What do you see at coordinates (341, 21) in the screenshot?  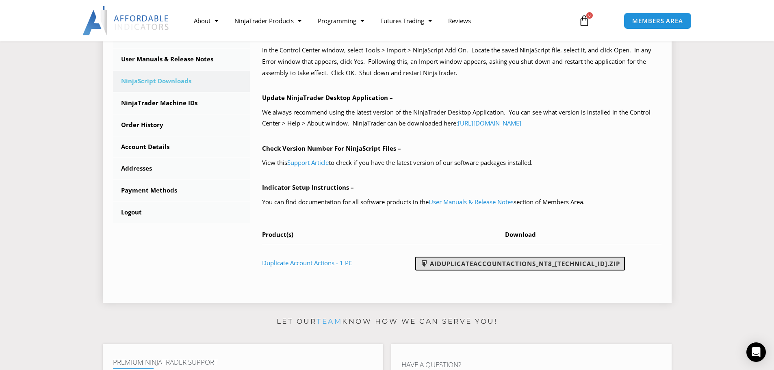 I see `a: Programming` at bounding box center [341, 21].